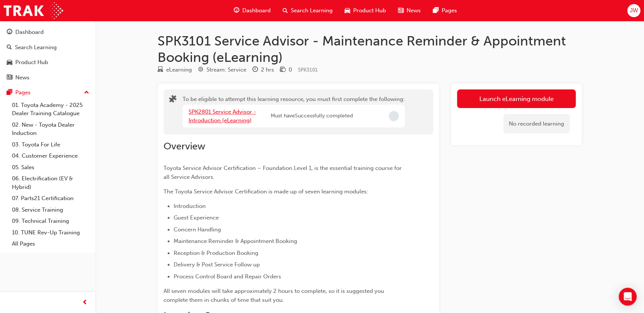 This screenshot has width=644, height=313. I want to click on span: Overview, so click(184, 146).